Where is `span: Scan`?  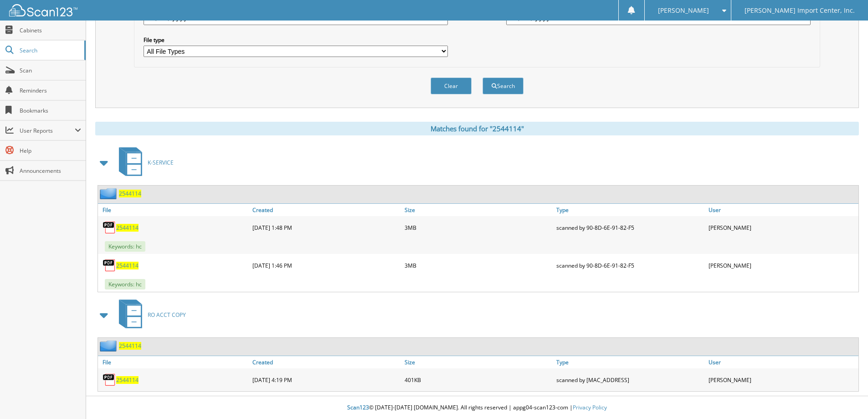 span: Scan is located at coordinates (50, 70).